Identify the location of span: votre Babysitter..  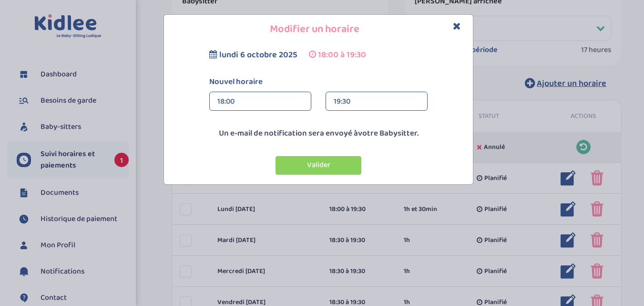
(388, 133).